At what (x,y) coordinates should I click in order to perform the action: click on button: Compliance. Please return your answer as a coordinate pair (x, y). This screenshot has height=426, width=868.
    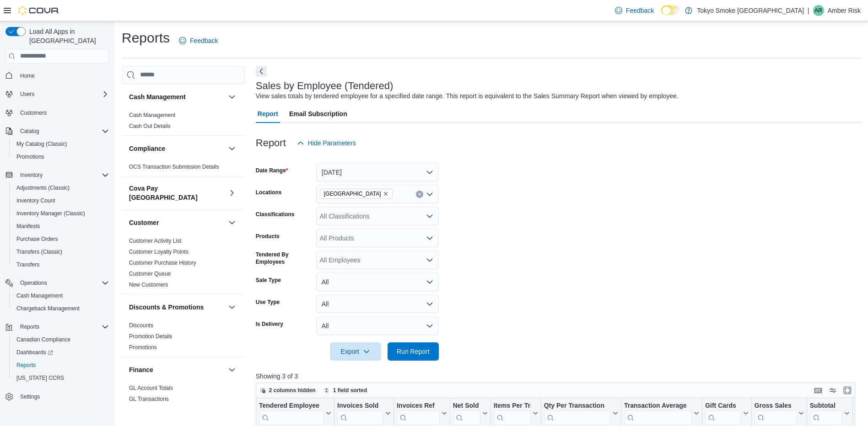
    Looking at the image, I should click on (177, 148).